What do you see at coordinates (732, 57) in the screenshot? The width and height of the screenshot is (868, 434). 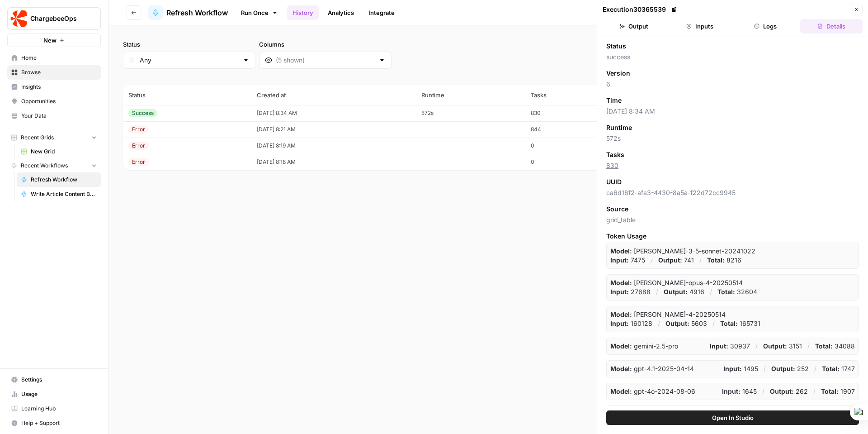 I see `span: success` at bounding box center [732, 57].